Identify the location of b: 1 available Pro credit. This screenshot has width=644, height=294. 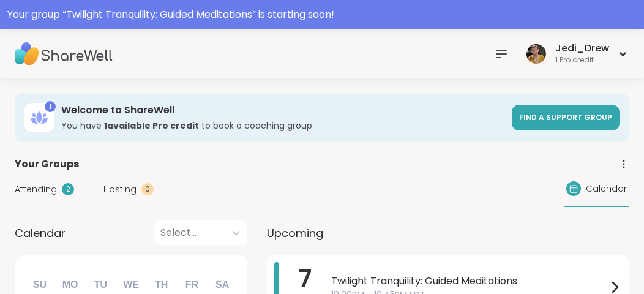
(151, 125).